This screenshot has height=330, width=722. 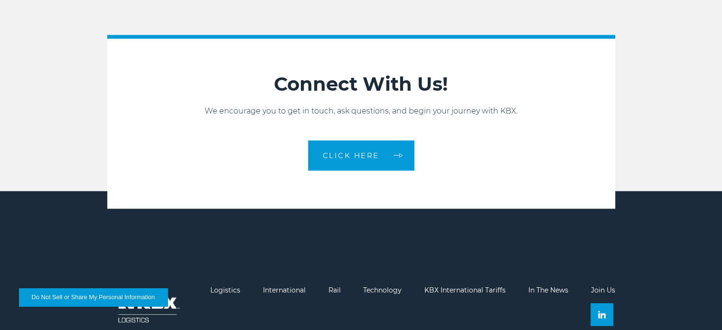 I want to click on button: Do Not Sell or Share My Personal Information, so click(x=93, y=297).